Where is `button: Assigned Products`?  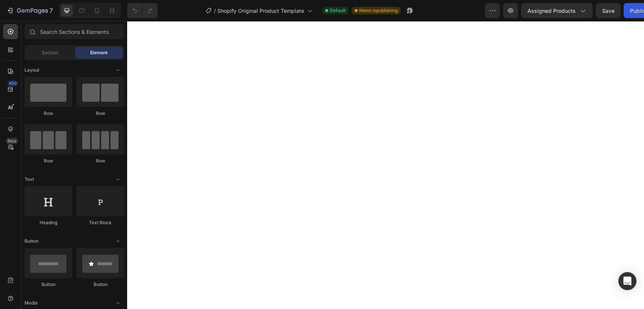
button: Assigned Products is located at coordinates (527, 11).